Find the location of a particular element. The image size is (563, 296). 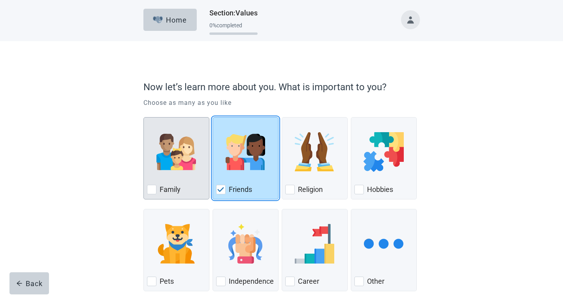

div: Career, checkbox, not checked is located at coordinates (315, 250).